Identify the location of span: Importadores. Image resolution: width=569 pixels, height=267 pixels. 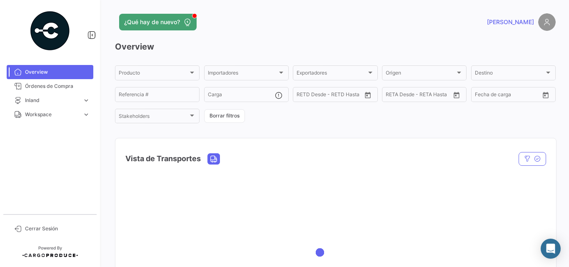
(243, 74).